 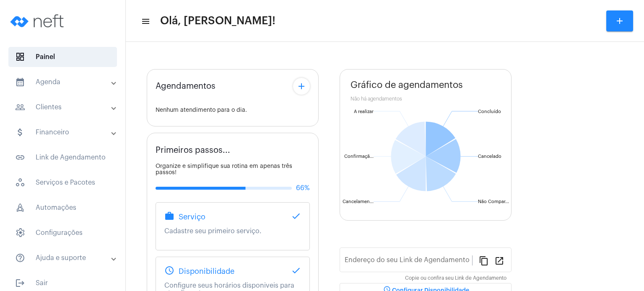 I want to click on text: A realizar, so click(x=364, y=111).